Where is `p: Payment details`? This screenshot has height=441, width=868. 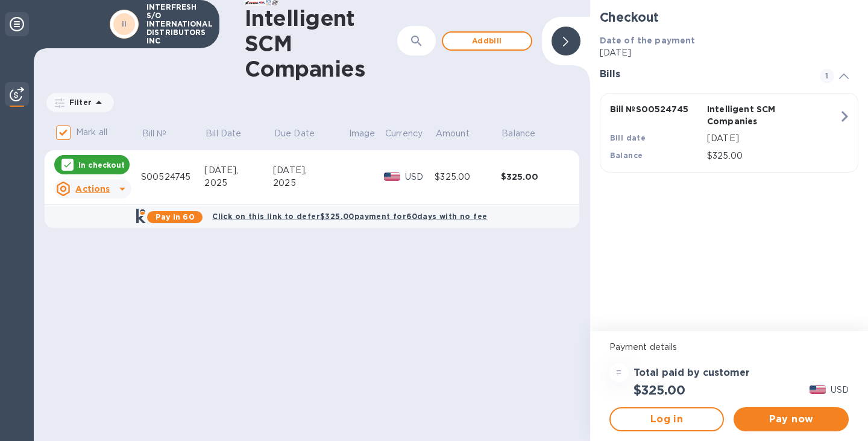 p: Payment details is located at coordinates (729, 347).